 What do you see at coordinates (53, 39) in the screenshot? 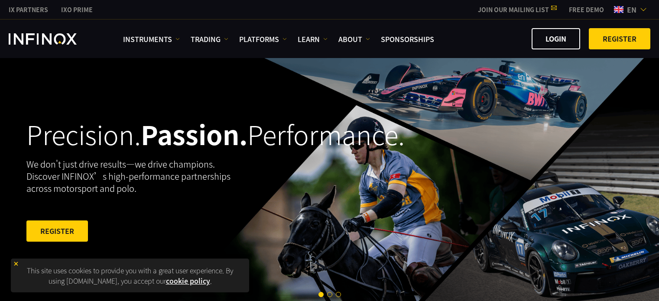
I see `a: INFINOX Logo` at bounding box center [53, 39].